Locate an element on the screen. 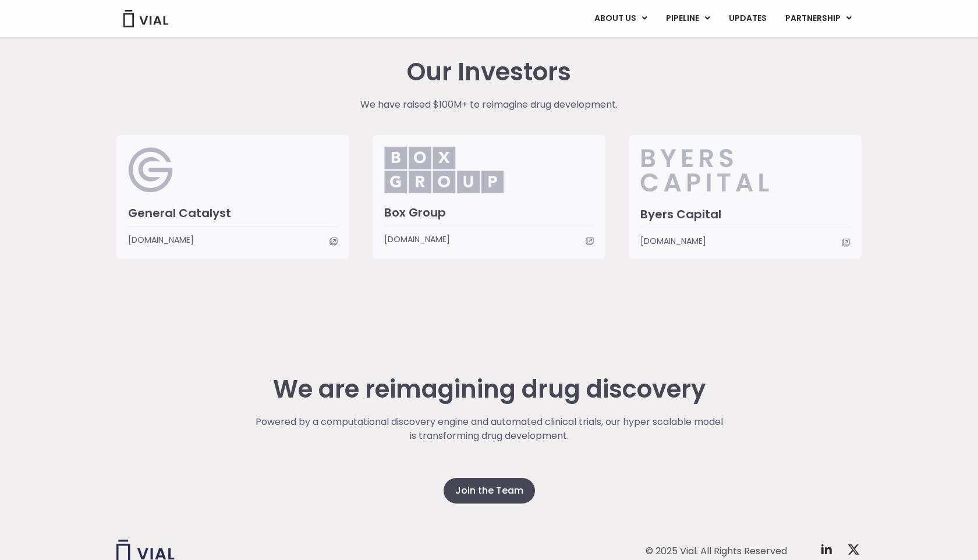 Image resolution: width=978 pixels, height=560 pixels. h3: General Catalyst is located at coordinates (232, 213).